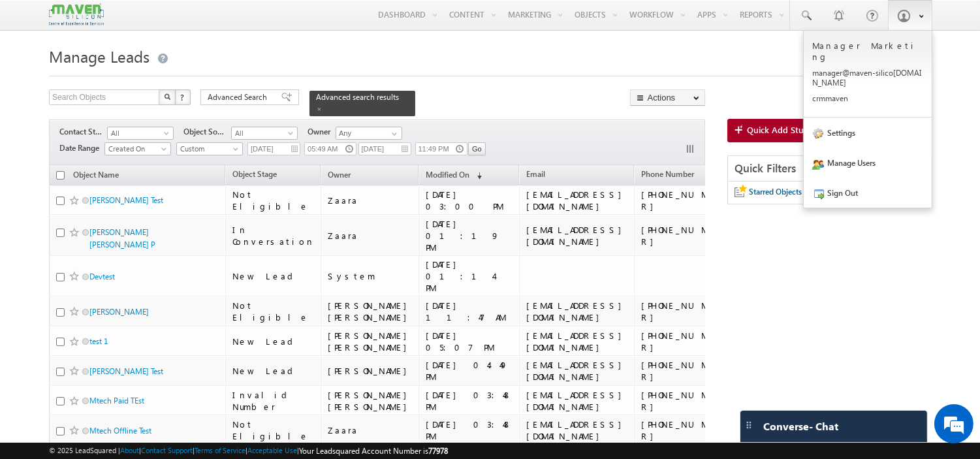 The height and width of the screenshot is (459, 980). Describe the element at coordinates (667, 176) in the screenshot. I see `a: Phone Number` at that location.